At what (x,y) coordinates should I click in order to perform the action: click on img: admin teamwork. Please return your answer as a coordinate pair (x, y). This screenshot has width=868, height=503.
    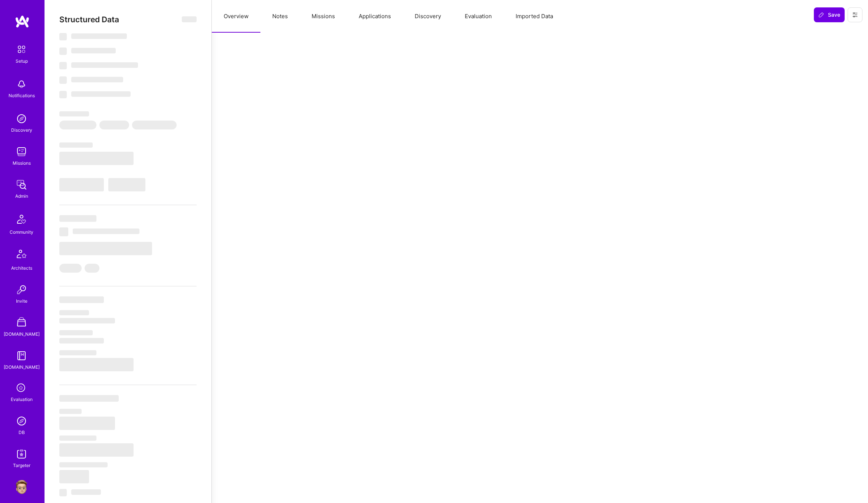
    Looking at the image, I should click on (21, 185).